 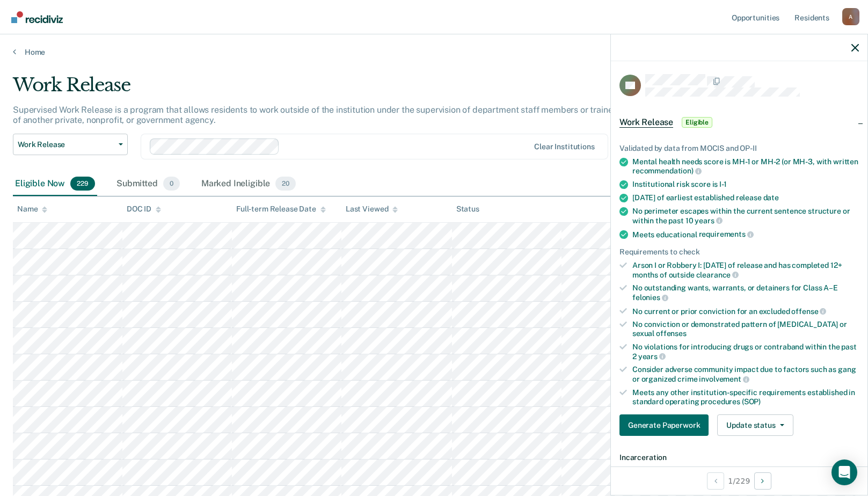 What do you see at coordinates (746, 166) in the screenshot?
I see `div: Mental health needs score is MH-1 or MH-2 (or MH-3, with written` at bounding box center [746, 166].